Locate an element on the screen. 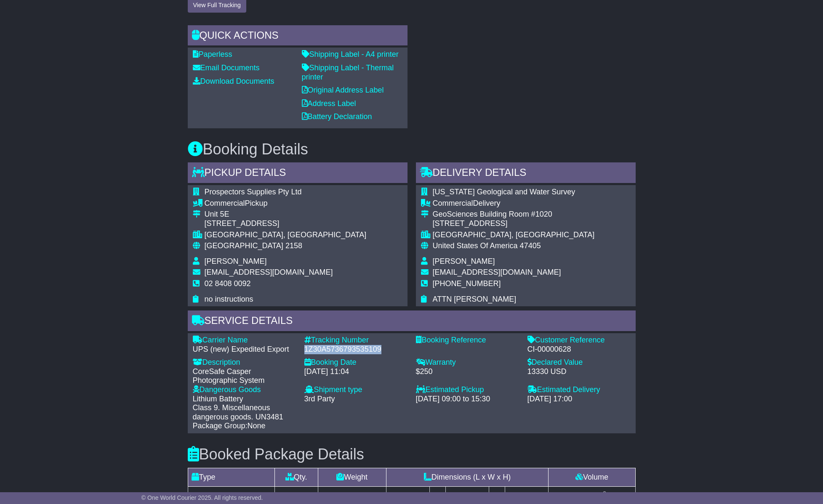 The image size is (823, 504). div: Shipment type is located at coordinates (355, 390).